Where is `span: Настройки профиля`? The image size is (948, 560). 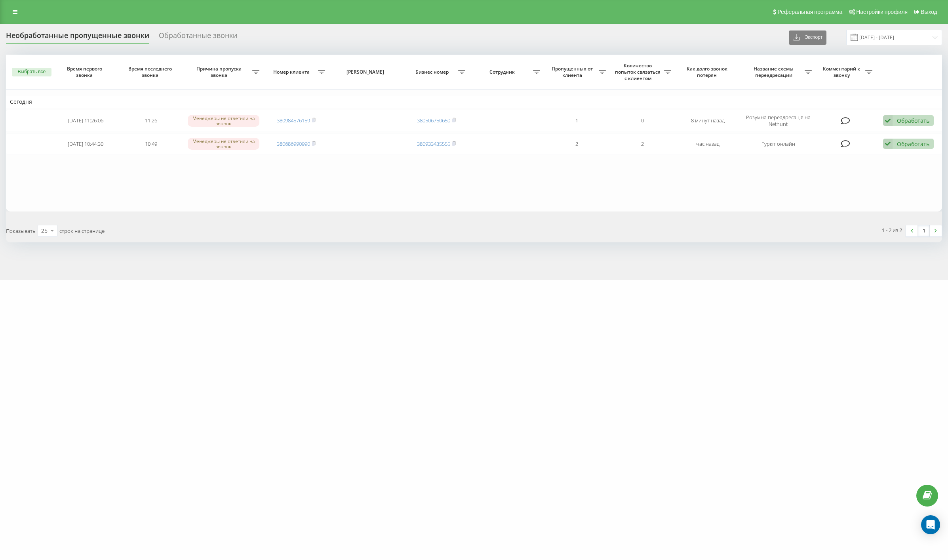
span: Настройки профиля is located at coordinates (882, 12).